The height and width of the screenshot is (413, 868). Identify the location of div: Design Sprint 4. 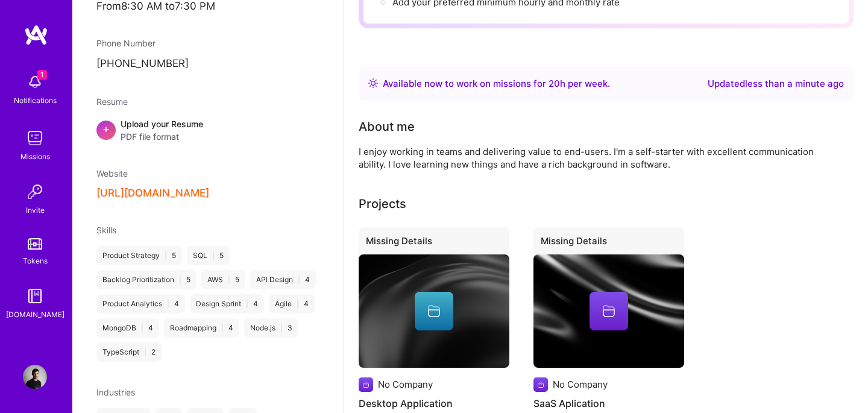
(227, 304).